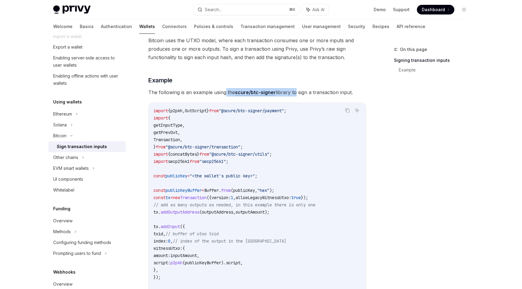 Image resolution: width=522 pixels, height=289 pixels. Describe the element at coordinates (168, 125) in the screenshot. I see `span: getInputType` at that location.